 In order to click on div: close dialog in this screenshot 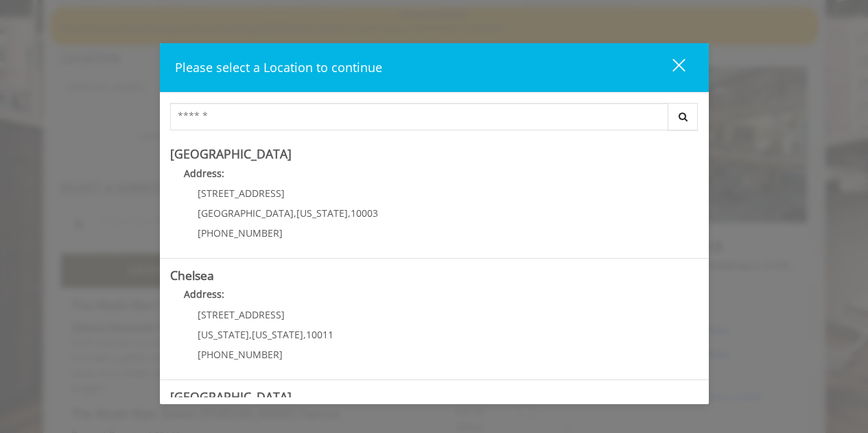, I will do `click(670, 68)`.